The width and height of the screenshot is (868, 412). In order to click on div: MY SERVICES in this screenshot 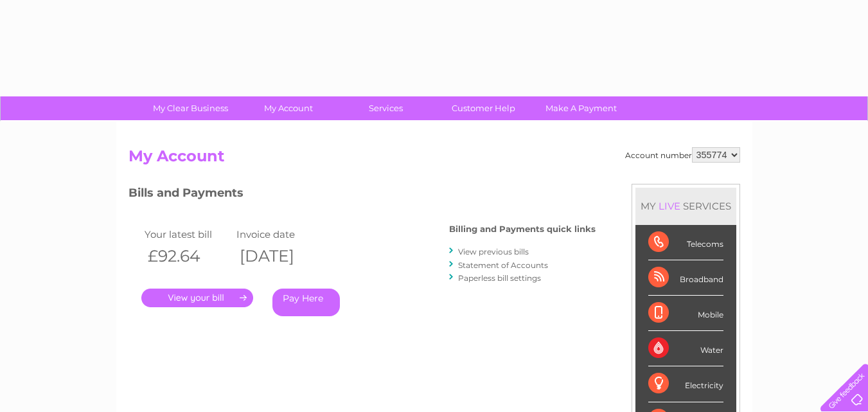, I will do `click(686, 205)`.